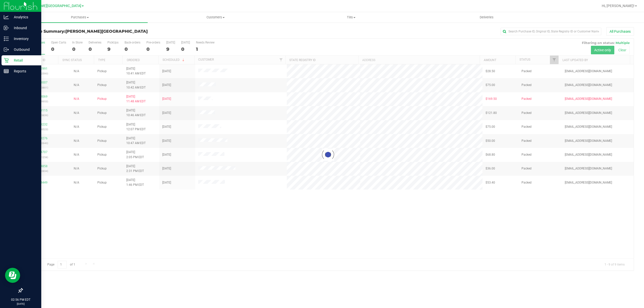 The width and height of the screenshot is (644, 308). Describe the element at coordinates (24, 71) in the screenshot. I see `p: Reports` at that location.